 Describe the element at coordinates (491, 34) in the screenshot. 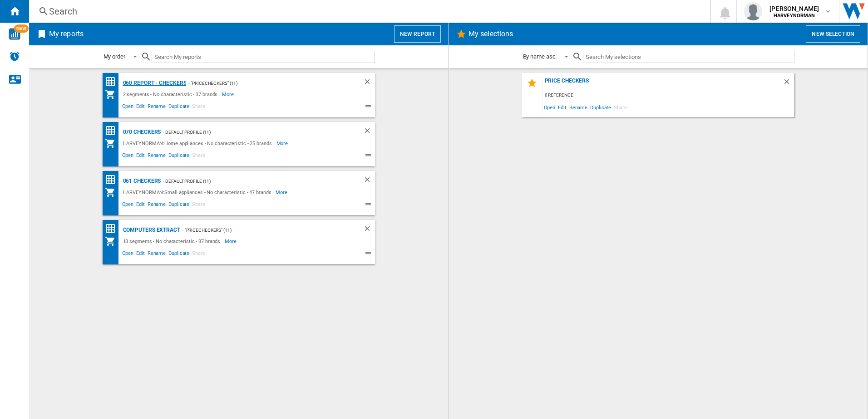

I see `h2: My selections` at that location.